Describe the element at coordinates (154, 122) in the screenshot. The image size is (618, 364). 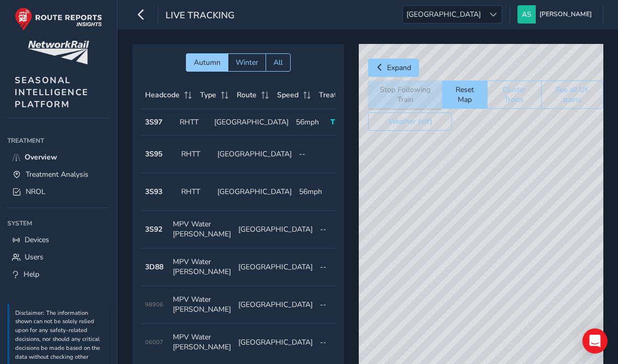
I see `strong: 3S97` at that location.